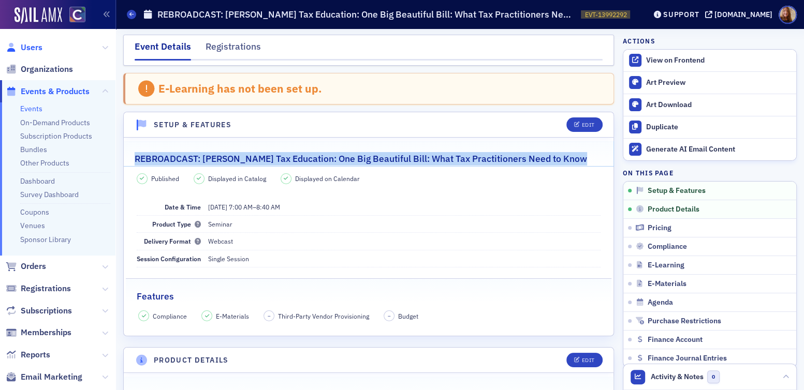  I want to click on span: Finance Journal Entries, so click(687, 359).